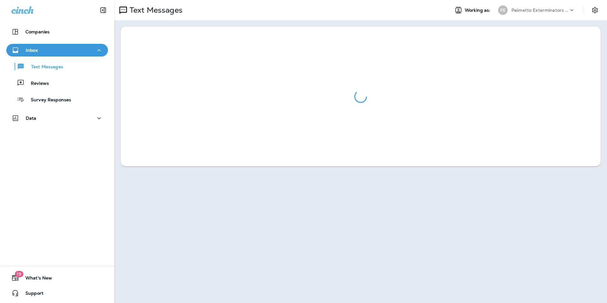 The width and height of the screenshot is (607, 303). Describe the element at coordinates (36, 279) in the screenshot. I see `span: What's New` at that location.